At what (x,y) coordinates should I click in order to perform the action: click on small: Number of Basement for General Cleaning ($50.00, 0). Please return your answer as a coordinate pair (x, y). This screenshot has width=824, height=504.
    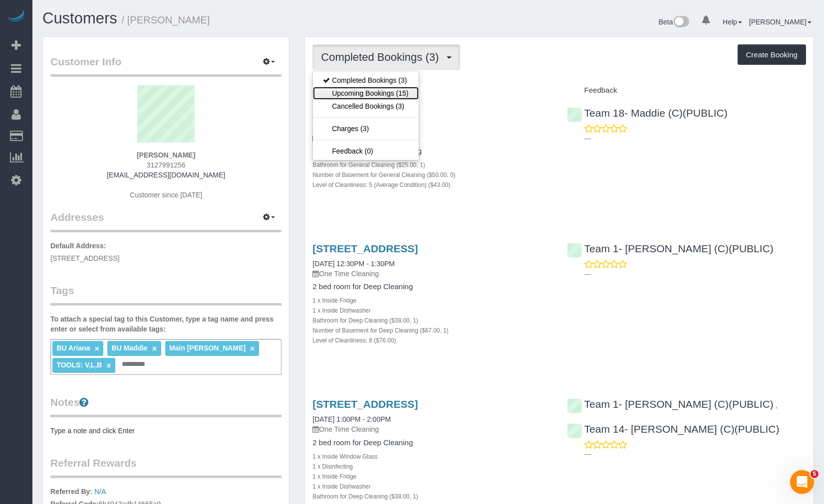
    Looking at the image, I should click on (384, 176).